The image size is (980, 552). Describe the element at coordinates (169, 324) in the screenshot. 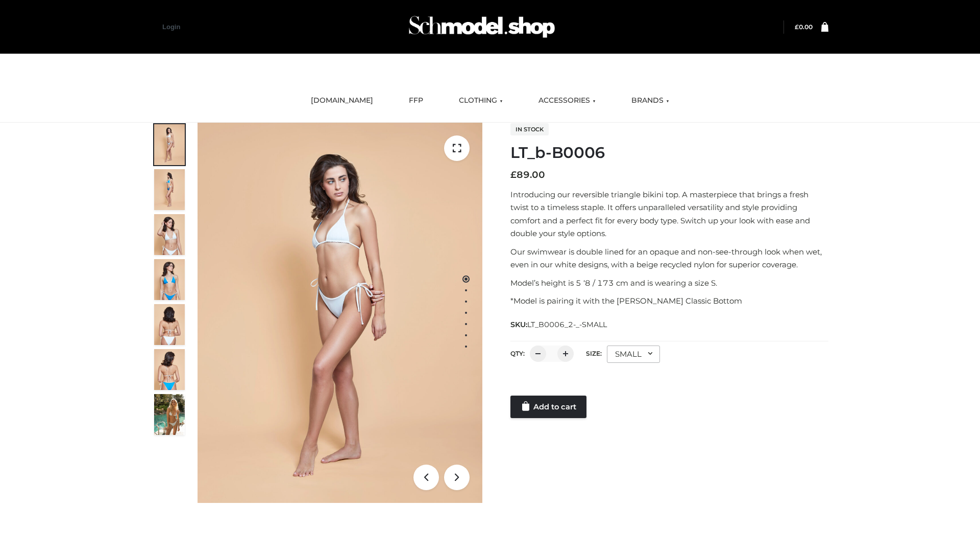

I see `img: ArielClassicBikiniTop_CloudNine_AzureSky_OW114ECO_7-scaled.jpg` at that location.